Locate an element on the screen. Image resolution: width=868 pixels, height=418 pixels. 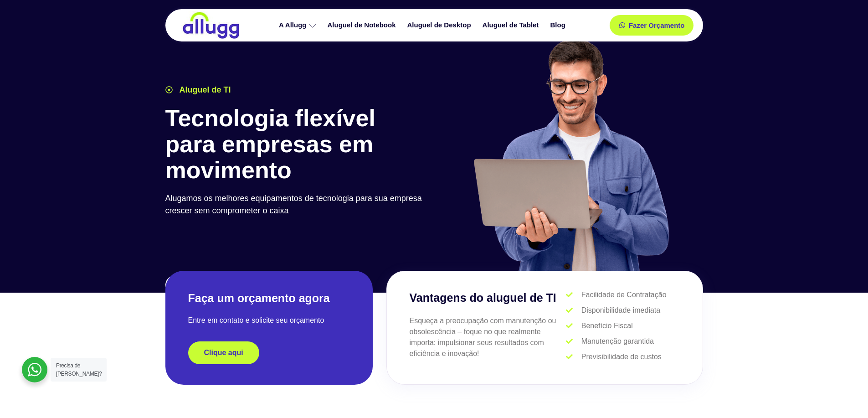
img: locação de TI é Allugg is located at coordinates (211, 25).